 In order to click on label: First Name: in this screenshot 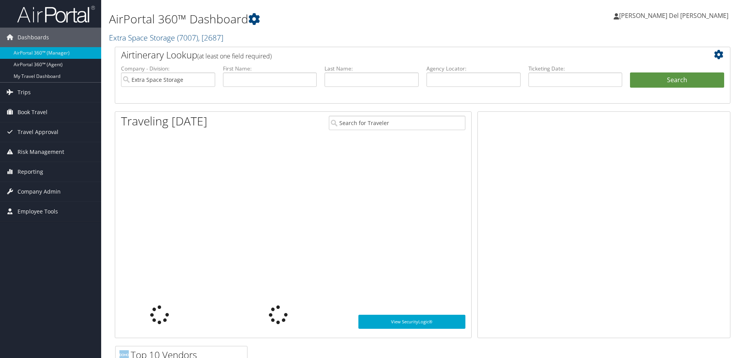, I will do `click(270, 68)`.